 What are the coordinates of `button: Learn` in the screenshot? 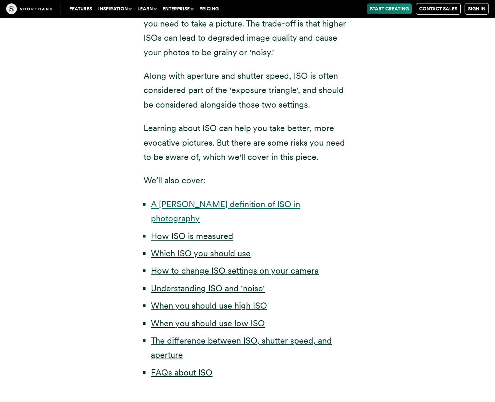 It's located at (147, 9).